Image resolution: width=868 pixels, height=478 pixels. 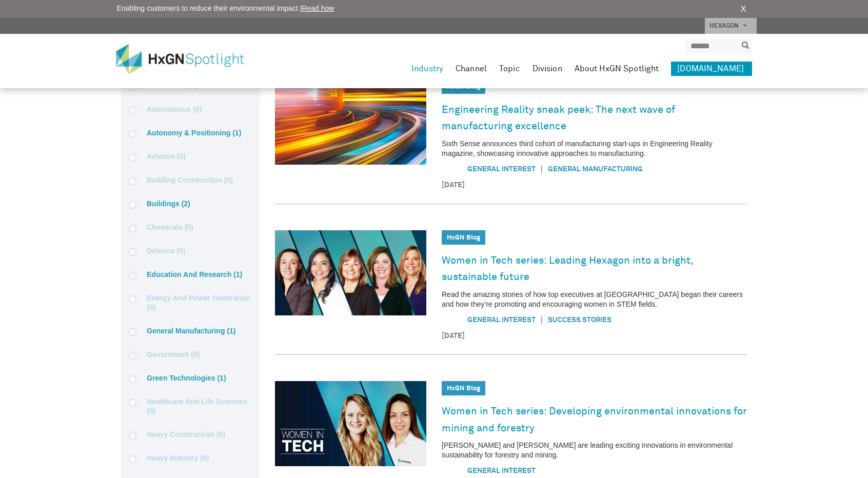 What do you see at coordinates (190, 274) in the screenshot?
I see `label: Education and research (1)` at bounding box center [190, 274].